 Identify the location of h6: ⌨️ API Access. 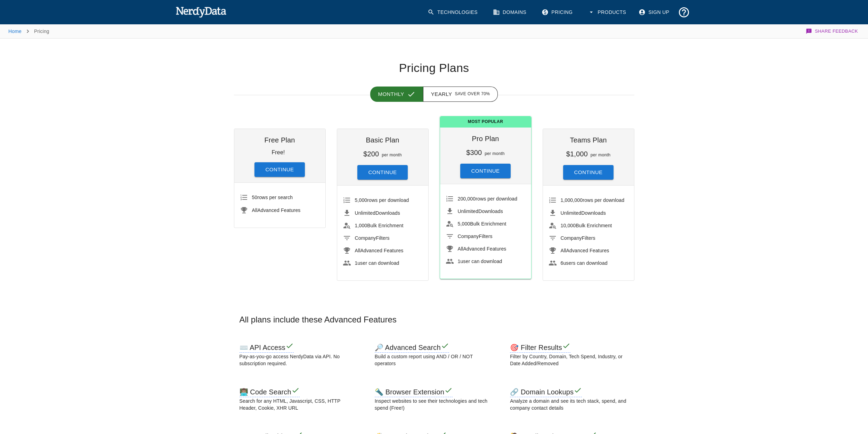
(267, 348).